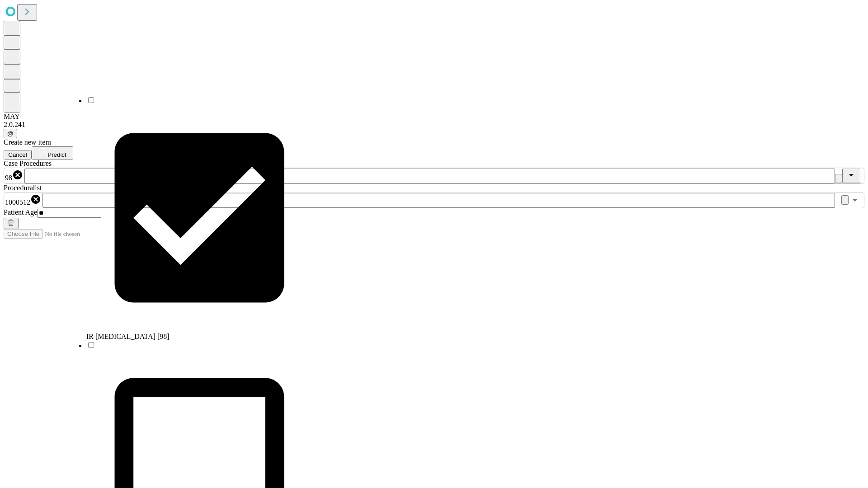  Describe the element at coordinates (9, 178) in the screenshot. I see `span: 98` at that location.